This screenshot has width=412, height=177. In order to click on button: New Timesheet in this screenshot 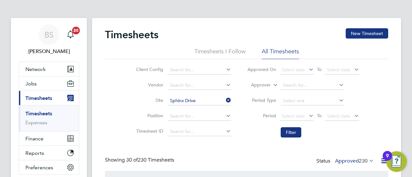, I will do `click(367, 33)`.